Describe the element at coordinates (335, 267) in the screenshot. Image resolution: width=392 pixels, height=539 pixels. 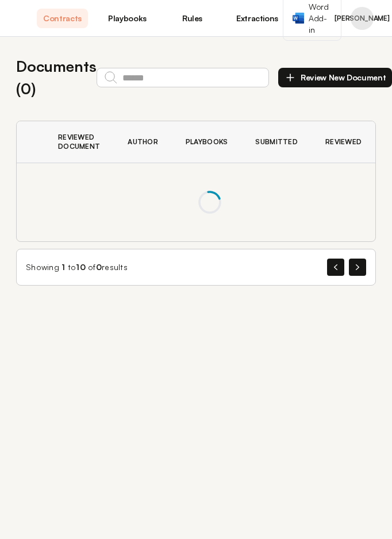
I see `button: Previous` at that location.